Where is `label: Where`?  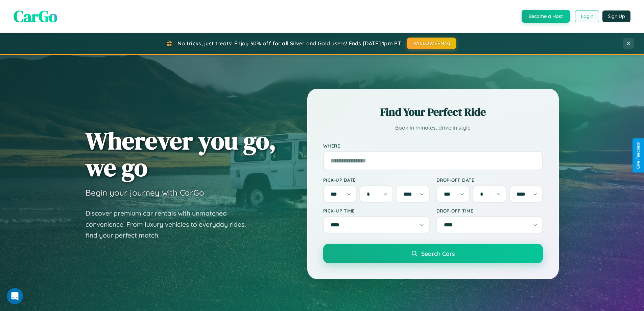 label: Where is located at coordinates (433, 145).